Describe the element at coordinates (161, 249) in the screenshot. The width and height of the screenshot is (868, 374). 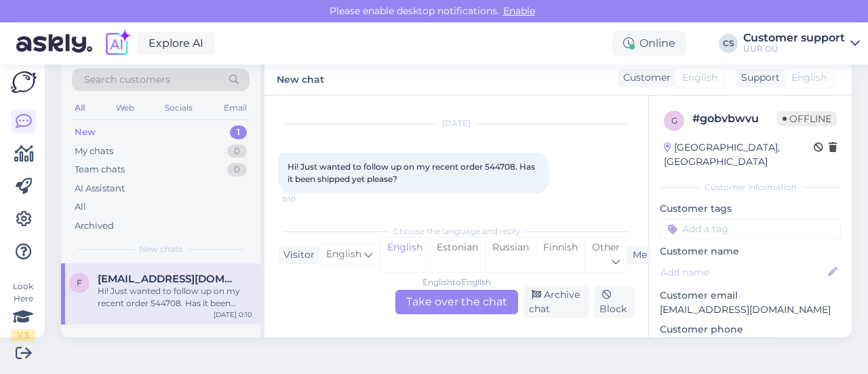
I see `span: New chats` at that location.